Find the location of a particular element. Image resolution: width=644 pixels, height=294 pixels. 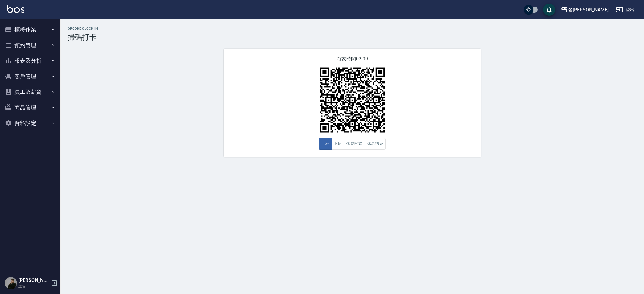

button: 上班 is located at coordinates (325, 144).